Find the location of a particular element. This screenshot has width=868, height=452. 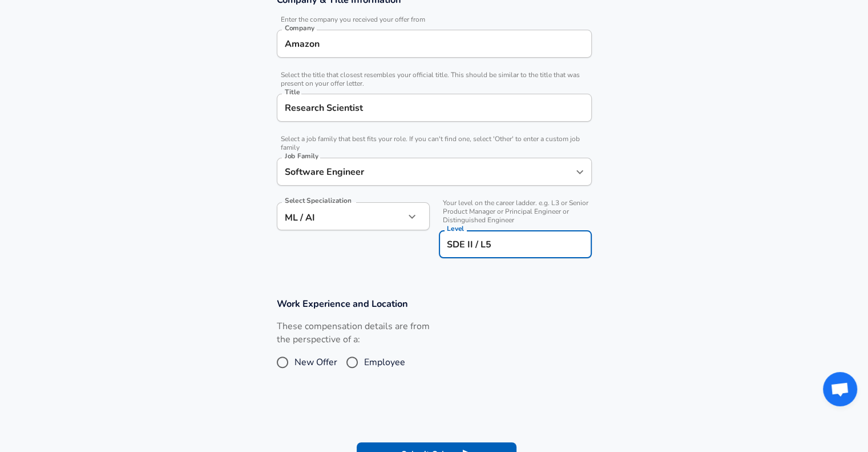

span: New Offer is located at coordinates (315, 362).